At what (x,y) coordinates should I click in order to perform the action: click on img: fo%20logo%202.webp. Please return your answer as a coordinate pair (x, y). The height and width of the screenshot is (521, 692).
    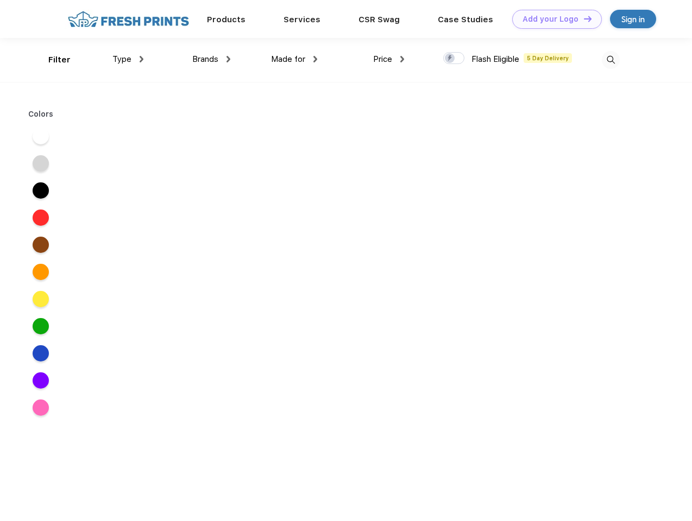
    Looking at the image, I should click on (128, 19).